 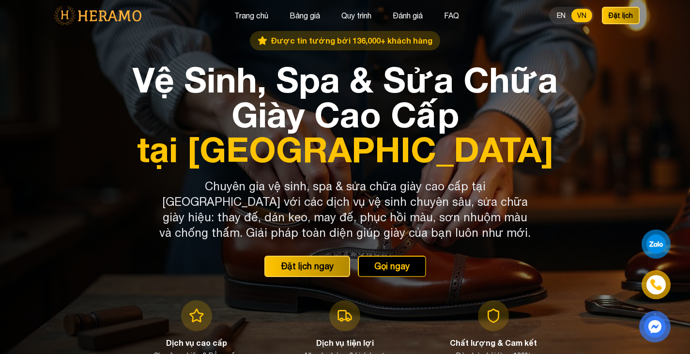 What do you see at coordinates (307, 266) in the screenshot?
I see `button: Đặt lịch ngay` at bounding box center [307, 266].